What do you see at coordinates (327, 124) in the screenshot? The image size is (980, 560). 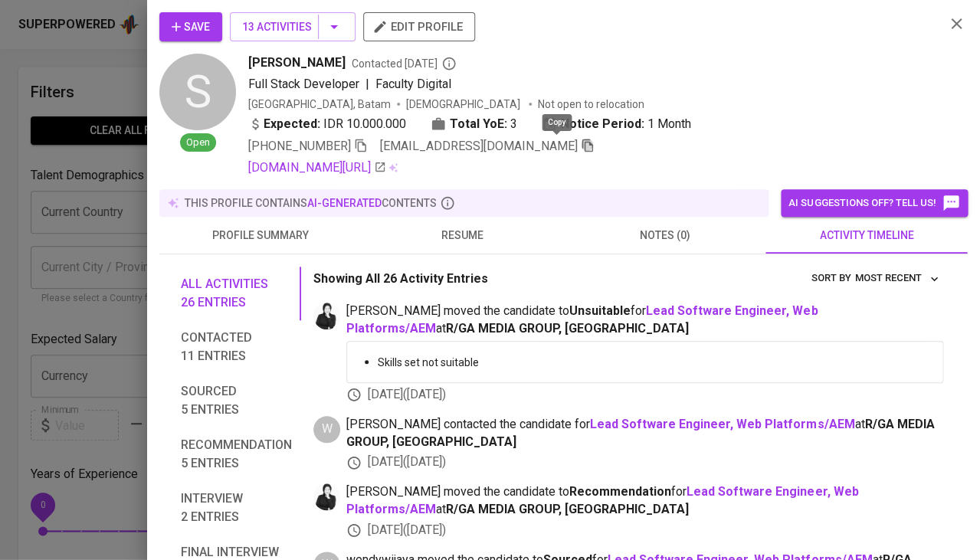 I see `div: IDR 10.000.000` at bounding box center [327, 124].